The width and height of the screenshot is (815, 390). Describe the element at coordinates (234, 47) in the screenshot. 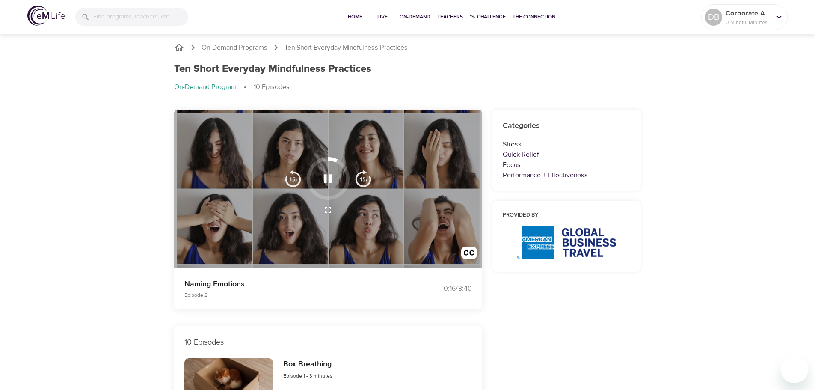

I see `a: On-Demand Programs` at that location.